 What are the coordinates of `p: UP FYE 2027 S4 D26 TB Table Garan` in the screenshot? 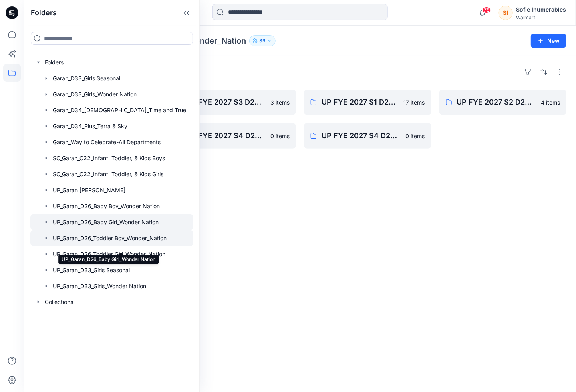 It's located at (361, 136).